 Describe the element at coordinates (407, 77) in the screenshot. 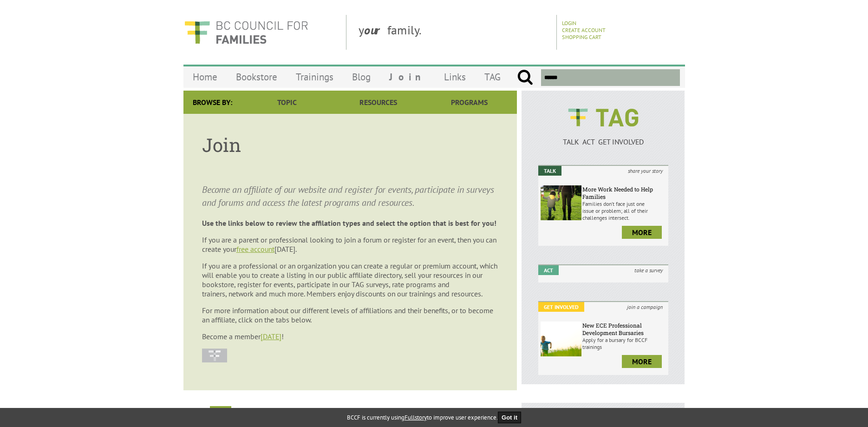

I see `a: Join` at that location.